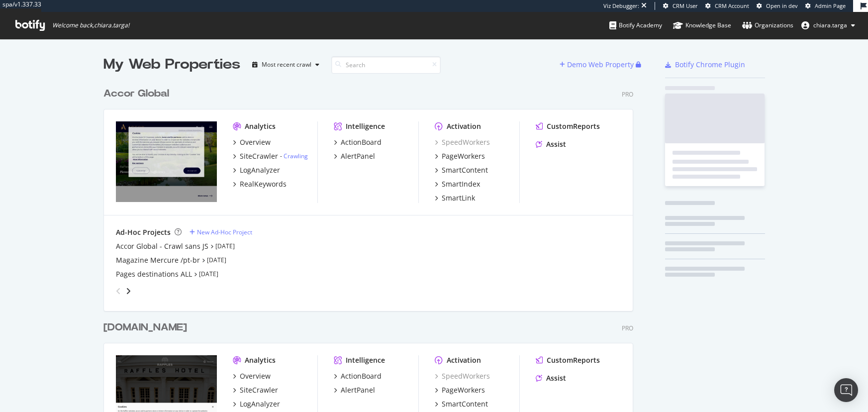 The width and height of the screenshot is (868, 412). I want to click on div: Analytics, so click(260, 126).